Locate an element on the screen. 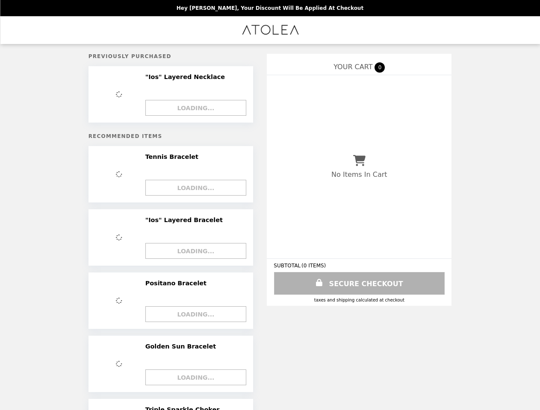 This screenshot has width=540, height=410. h5: Previously Purchased is located at coordinates (171, 56).